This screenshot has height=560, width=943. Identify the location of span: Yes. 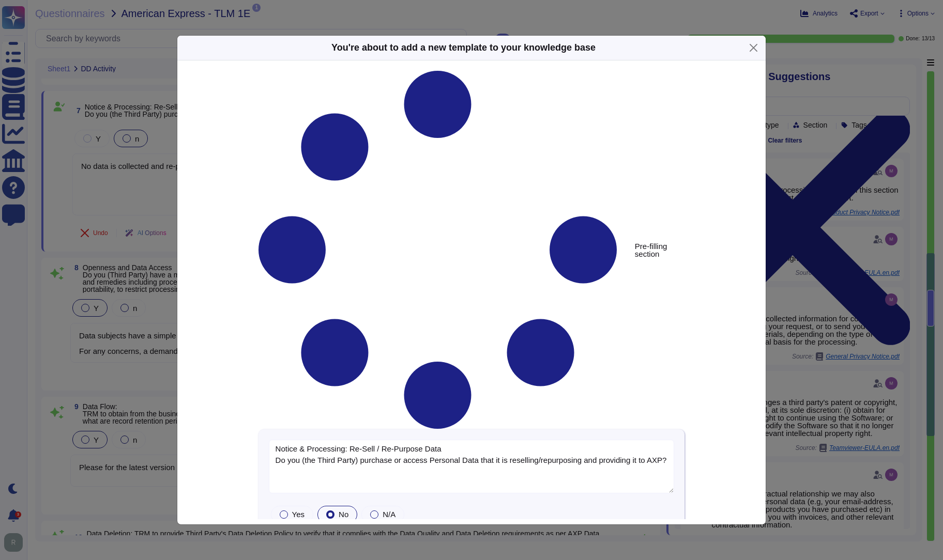
(298, 514).